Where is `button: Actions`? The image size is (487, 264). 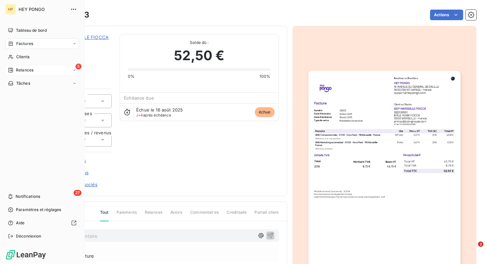 button: Actions is located at coordinates (446, 15).